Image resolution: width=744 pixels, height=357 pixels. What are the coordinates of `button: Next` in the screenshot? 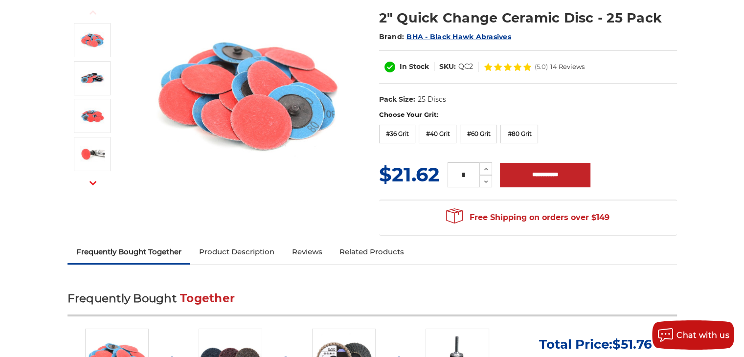 It's located at (93, 182).